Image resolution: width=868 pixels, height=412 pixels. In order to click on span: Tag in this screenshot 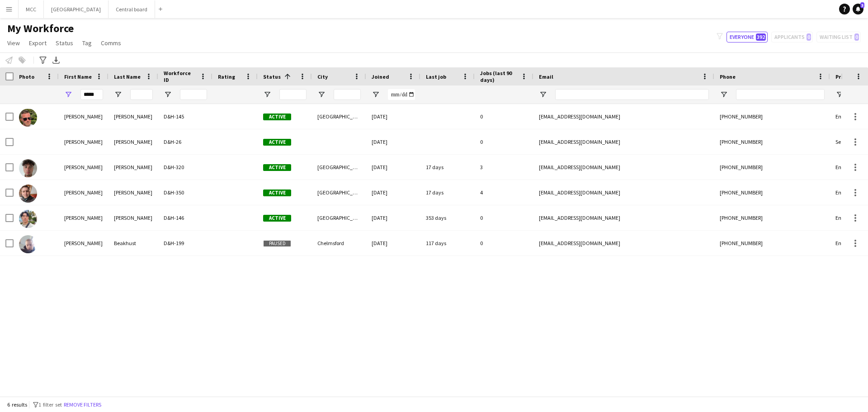, I will do `click(87, 43)`.